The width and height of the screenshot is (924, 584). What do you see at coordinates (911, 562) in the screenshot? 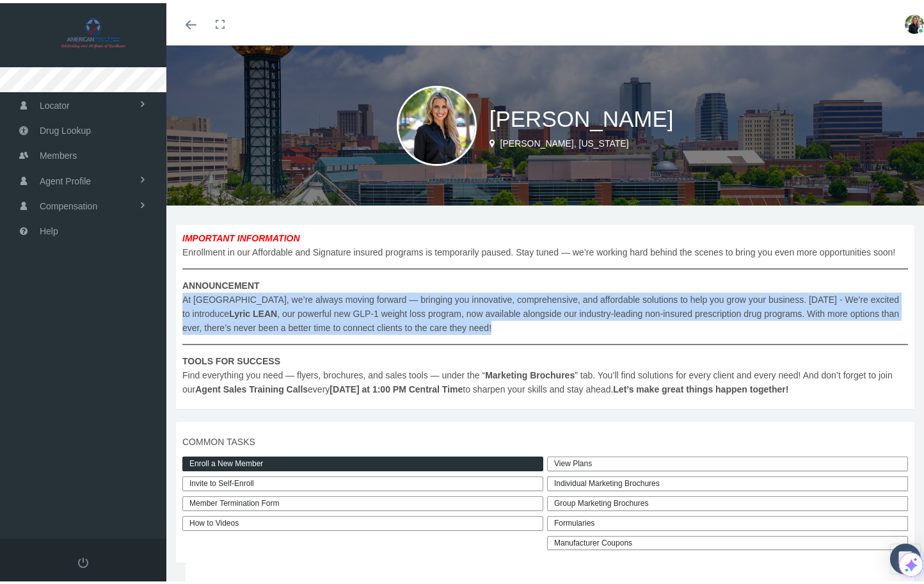
I see `img: Icon` at bounding box center [911, 562].